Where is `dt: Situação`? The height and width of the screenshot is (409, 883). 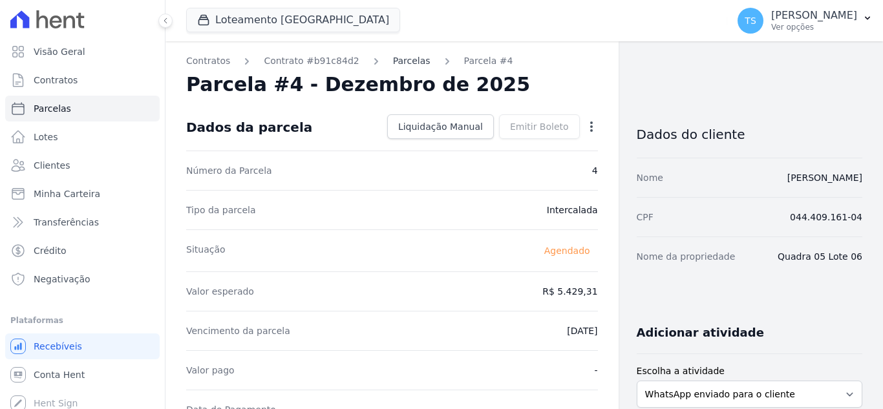
dt: Situação is located at coordinates (206, 251).